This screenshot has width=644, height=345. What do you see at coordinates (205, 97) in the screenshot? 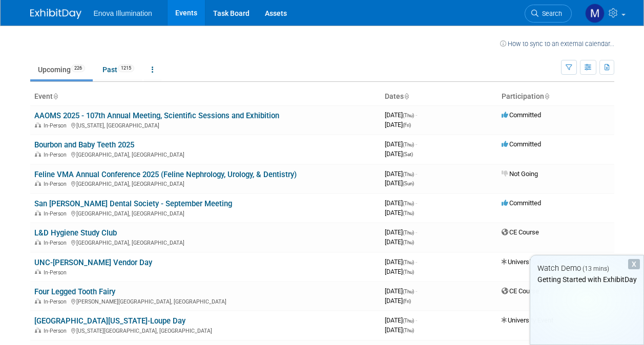
I see `th: Event` at bounding box center [205, 97].